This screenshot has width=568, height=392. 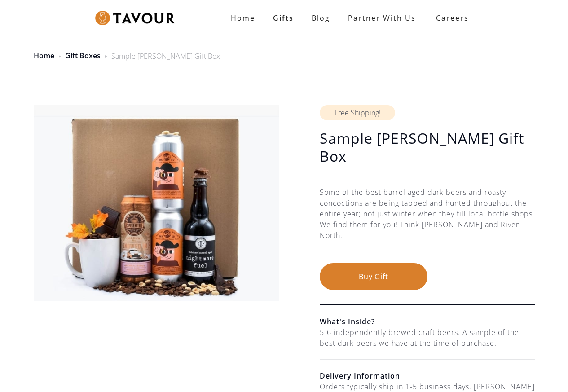 What do you see at coordinates (428, 338) in the screenshot?
I see `div: 5-6 independently brewed craft beers. A sample of the best dark beers we have at the time of purc...` at bounding box center [428, 338].